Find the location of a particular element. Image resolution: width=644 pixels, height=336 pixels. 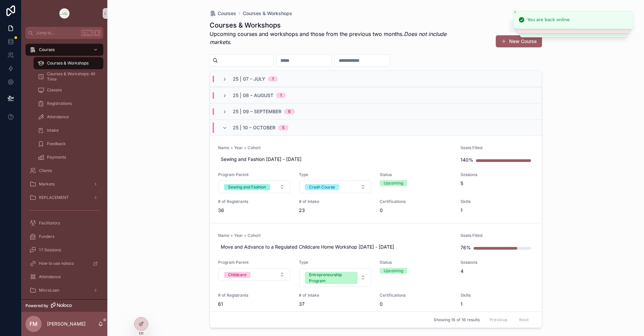

span: K is located at coordinates (98, 33).